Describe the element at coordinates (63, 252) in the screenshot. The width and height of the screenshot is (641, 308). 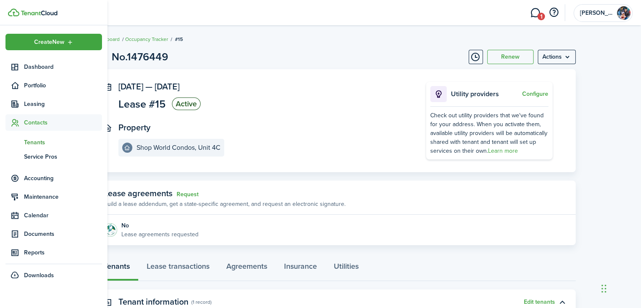
I see `span: Reports` at that location.